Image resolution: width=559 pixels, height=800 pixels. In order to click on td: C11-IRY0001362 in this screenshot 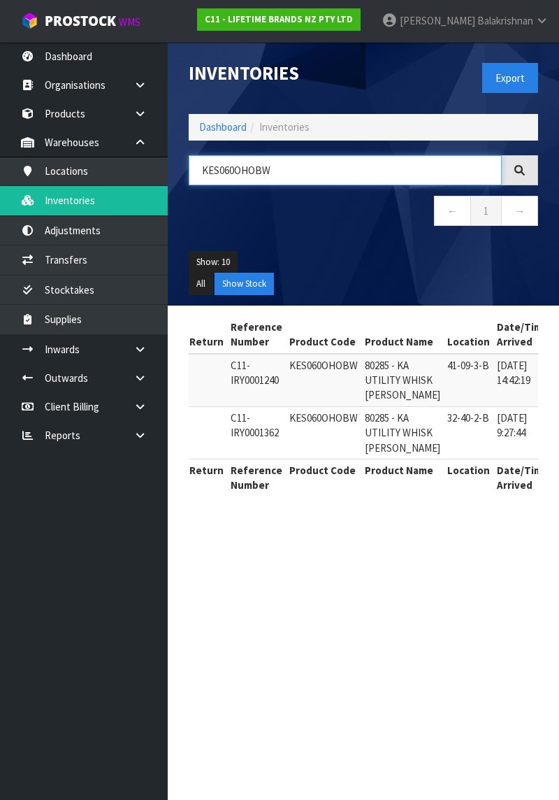, I will do `click(257, 432)`.